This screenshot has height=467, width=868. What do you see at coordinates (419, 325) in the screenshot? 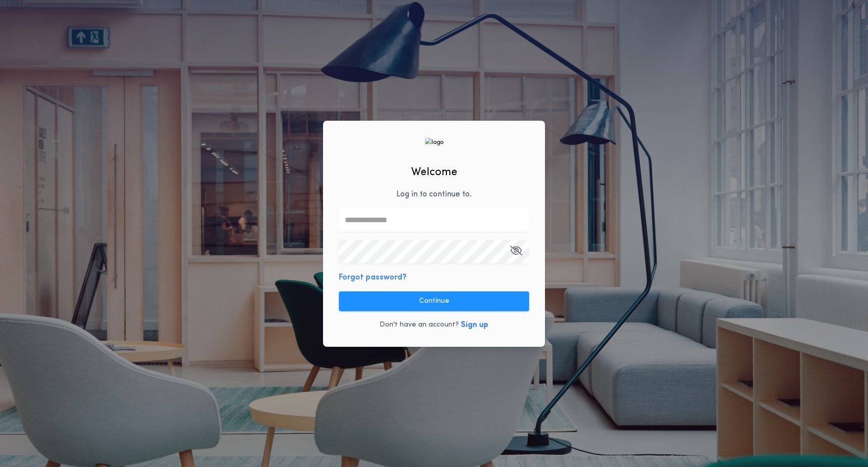
I see `p: Don't have an account?` at bounding box center [419, 325].